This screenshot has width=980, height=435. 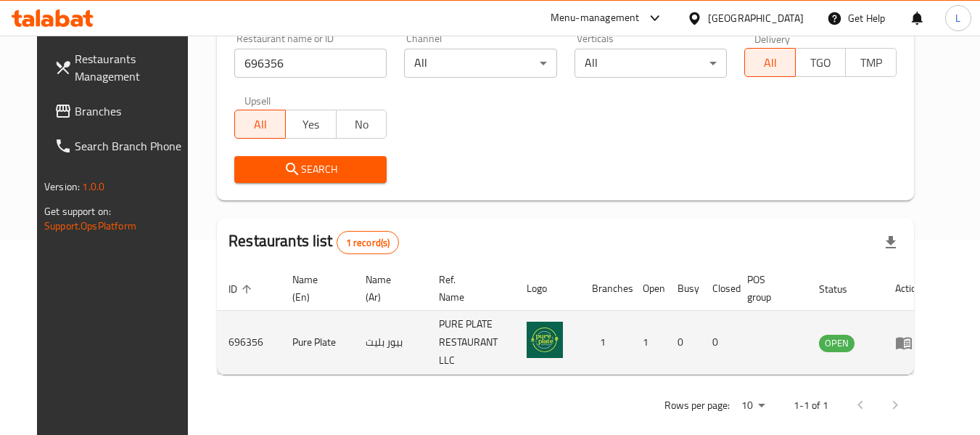 I want to click on button: Yes, so click(x=310, y=124).